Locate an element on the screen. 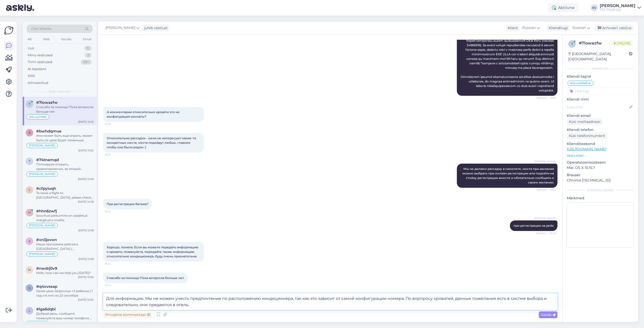  div: Arhiveeritud is located at coordinates (38, 83).